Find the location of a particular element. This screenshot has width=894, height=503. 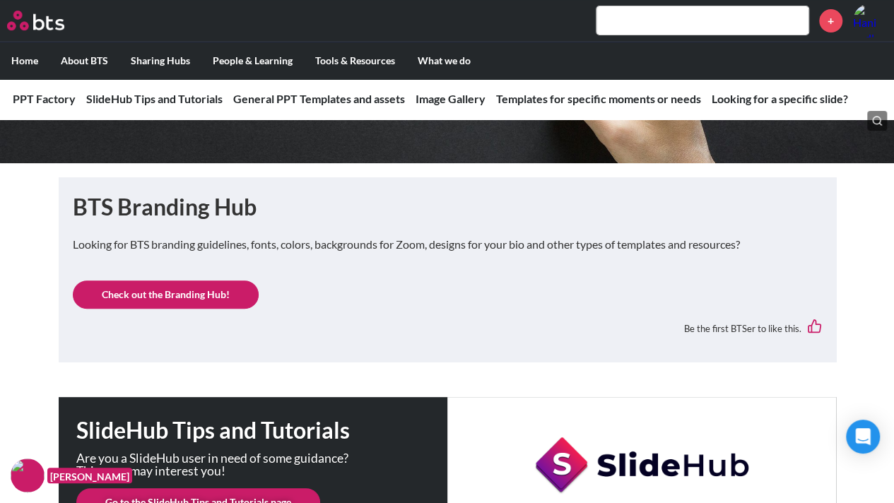

img: BTS Logo is located at coordinates (35, 20).